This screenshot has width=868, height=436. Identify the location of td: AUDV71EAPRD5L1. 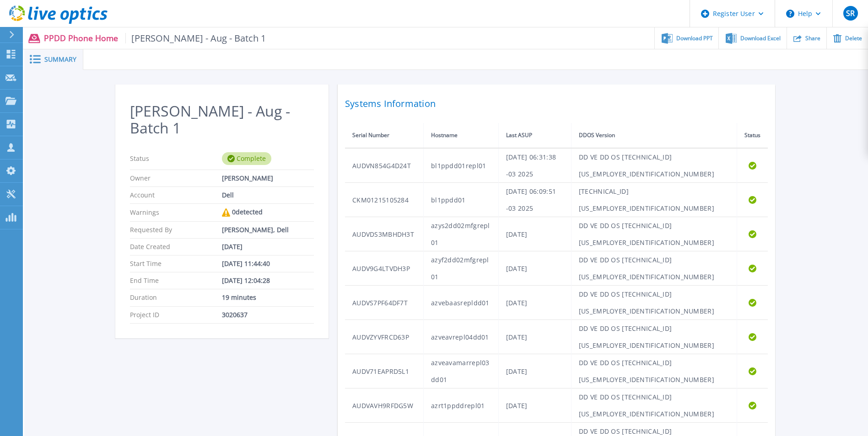
(385, 371).